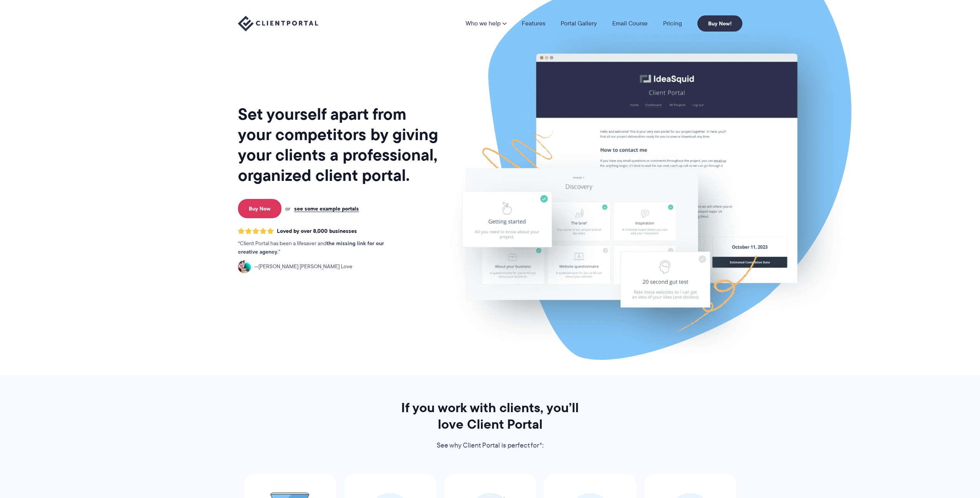 This screenshot has height=498, width=980. Describe the element at coordinates (260, 209) in the screenshot. I see `a: Buy Now` at that location.